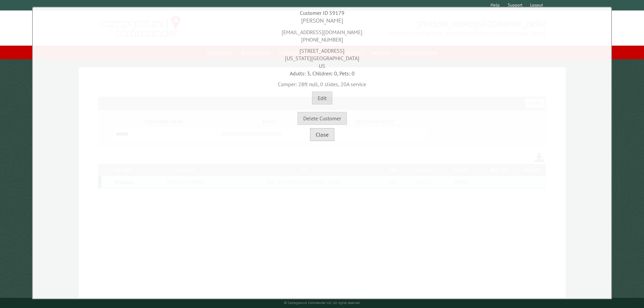 This screenshot has height=308, width=644. Describe the element at coordinates (322, 134) in the screenshot. I see `button: Close` at that location.